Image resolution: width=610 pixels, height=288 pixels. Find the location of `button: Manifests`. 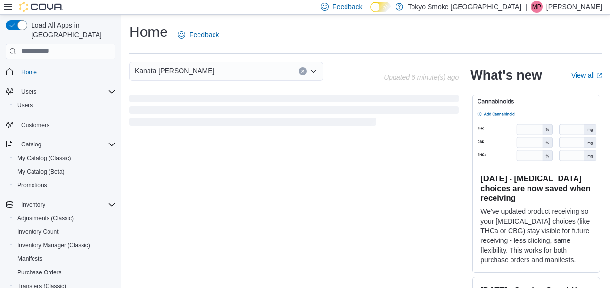

button: Manifests is located at coordinates (65, 259).